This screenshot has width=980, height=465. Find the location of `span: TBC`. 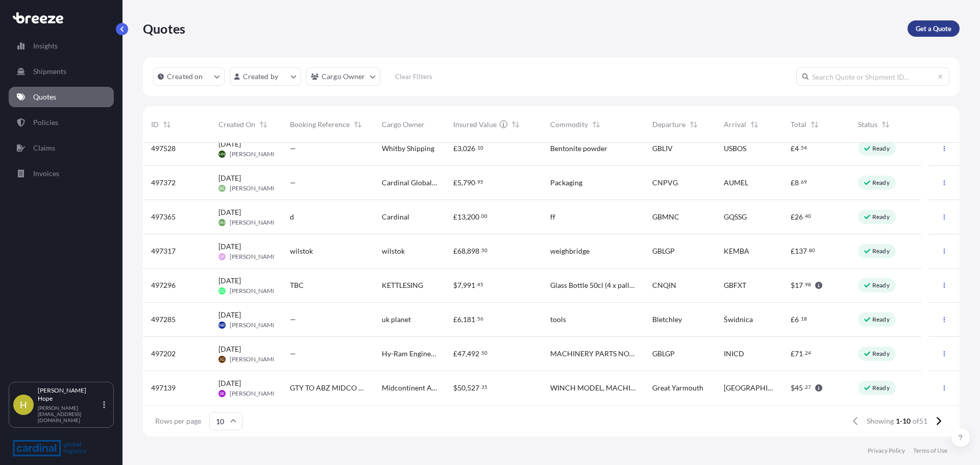

span: TBC is located at coordinates (296, 286).